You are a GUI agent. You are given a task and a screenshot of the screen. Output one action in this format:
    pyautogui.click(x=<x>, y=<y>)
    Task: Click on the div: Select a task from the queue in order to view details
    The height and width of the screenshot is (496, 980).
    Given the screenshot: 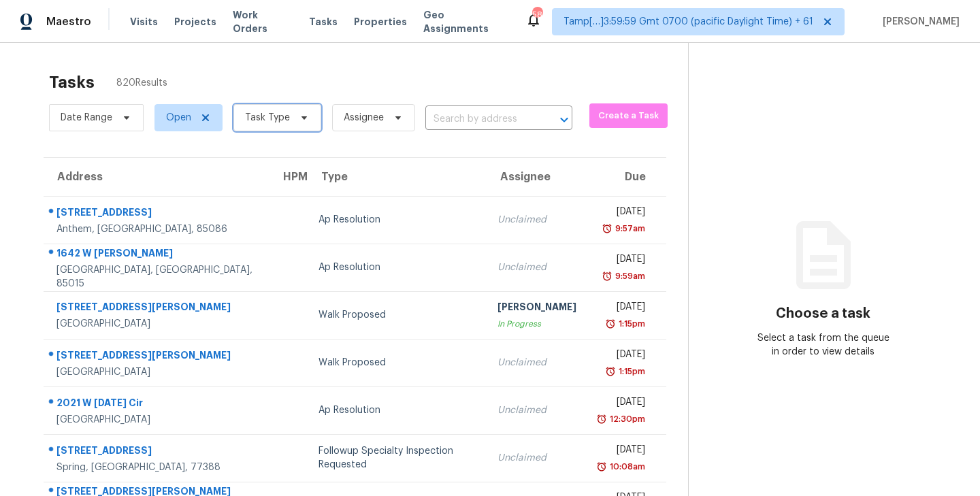 What is the action you would take?
    pyautogui.click(x=823, y=345)
    